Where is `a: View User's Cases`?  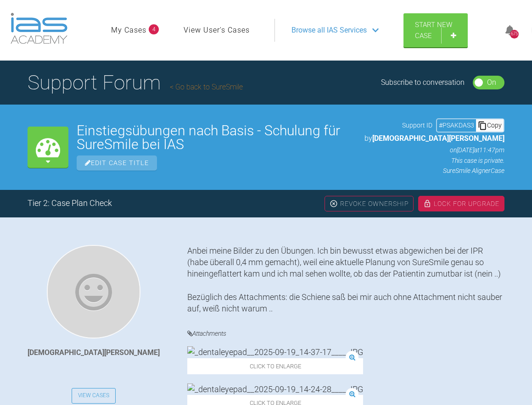
a: View User's Cases is located at coordinates (216, 30).